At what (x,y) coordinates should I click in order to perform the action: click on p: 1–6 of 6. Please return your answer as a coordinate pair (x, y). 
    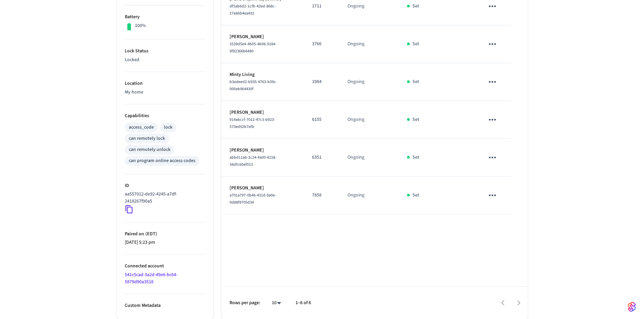
    Looking at the image, I should click on (303, 303).